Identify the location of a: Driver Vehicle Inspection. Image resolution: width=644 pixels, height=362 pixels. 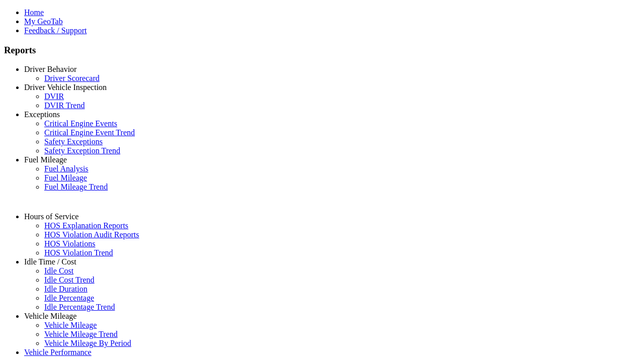
(65, 87).